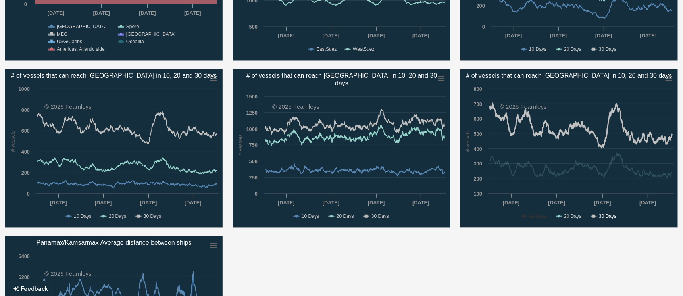 This screenshot has width=683, height=296. I want to click on text: Spore, so click(133, 27).